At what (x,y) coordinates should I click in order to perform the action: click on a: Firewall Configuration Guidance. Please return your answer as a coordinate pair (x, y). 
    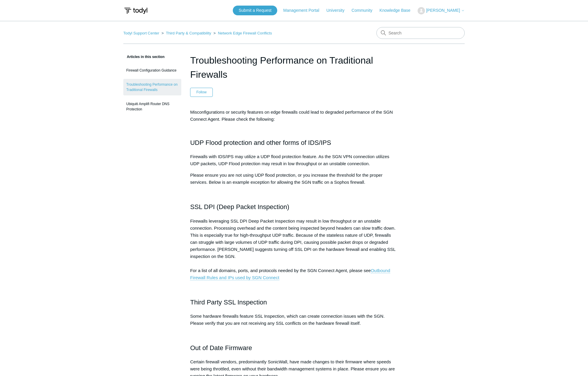
    Looking at the image, I should click on (152, 71).